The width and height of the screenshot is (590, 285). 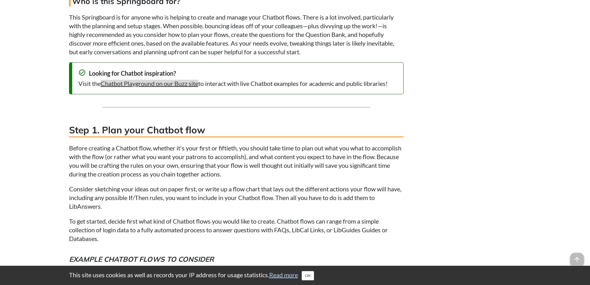 What do you see at coordinates (238, 73) in the screenshot?
I see `div: Looking for Chatbot inspiration?` at bounding box center [238, 73].